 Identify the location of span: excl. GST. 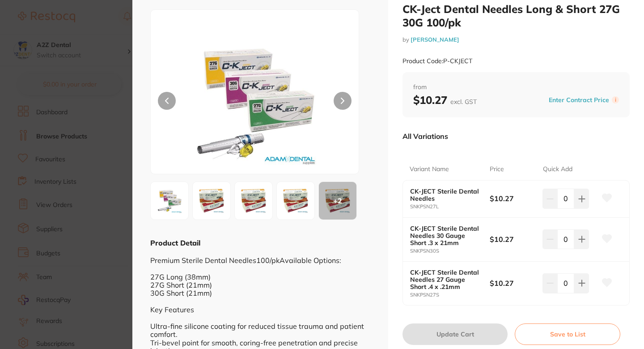
(463, 102).